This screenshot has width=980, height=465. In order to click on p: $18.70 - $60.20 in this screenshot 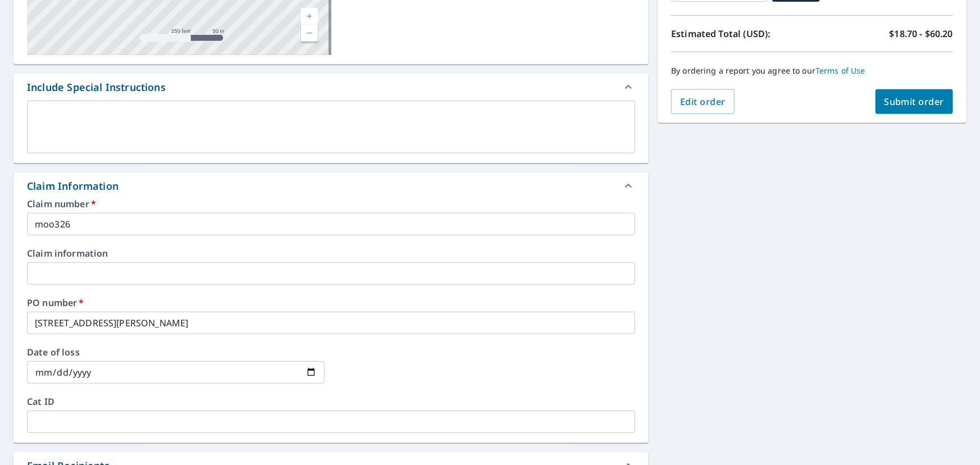, I will do `click(921, 33)`.